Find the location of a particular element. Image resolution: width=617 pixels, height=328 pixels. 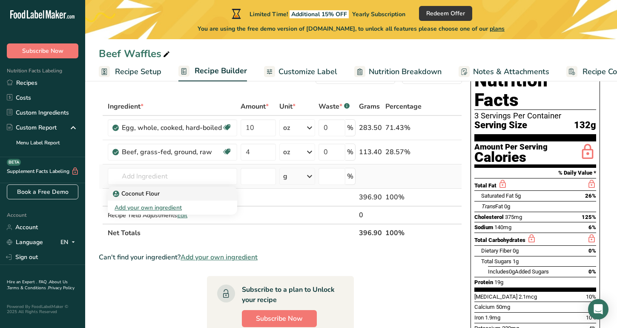

span: 6% is located at coordinates (593, 227).